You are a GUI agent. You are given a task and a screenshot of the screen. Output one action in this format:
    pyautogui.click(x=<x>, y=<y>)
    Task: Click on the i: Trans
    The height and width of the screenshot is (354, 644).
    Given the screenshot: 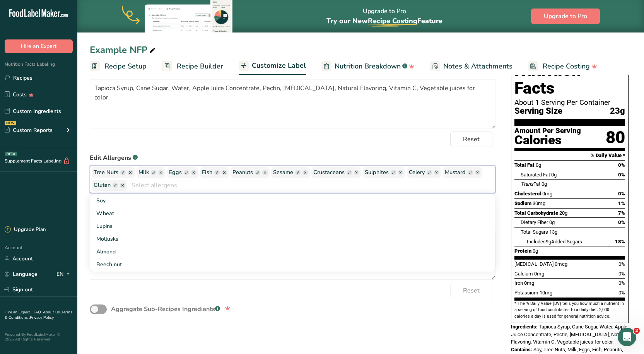 What is the action you would take?
    pyautogui.click(x=527, y=184)
    